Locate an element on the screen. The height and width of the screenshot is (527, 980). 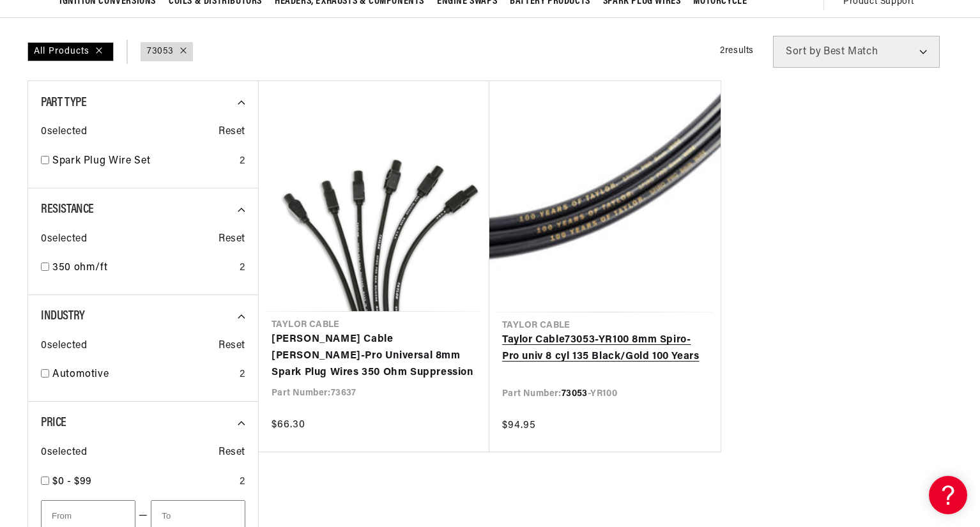
select: Sort by is located at coordinates (856, 52).